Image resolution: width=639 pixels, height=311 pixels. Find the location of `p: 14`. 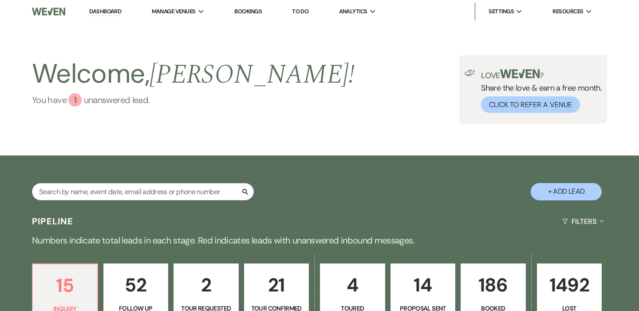

p: 14 is located at coordinates (423, 285).